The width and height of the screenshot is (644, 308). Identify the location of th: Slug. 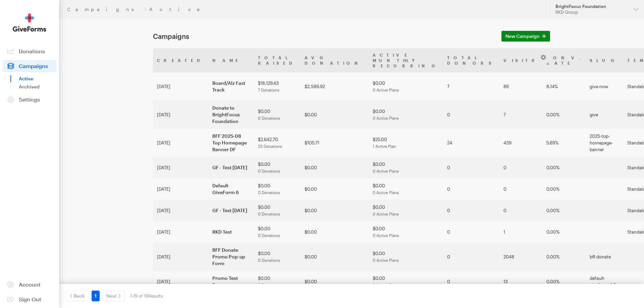
(604, 60).